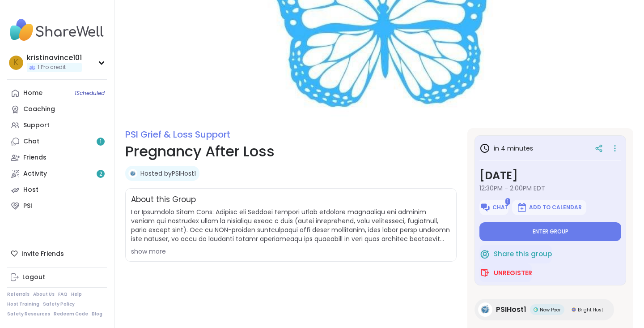 This screenshot has height=328, width=644. Describe the element at coordinates (514, 273) in the screenshot. I see `span: Unregister` at that location.